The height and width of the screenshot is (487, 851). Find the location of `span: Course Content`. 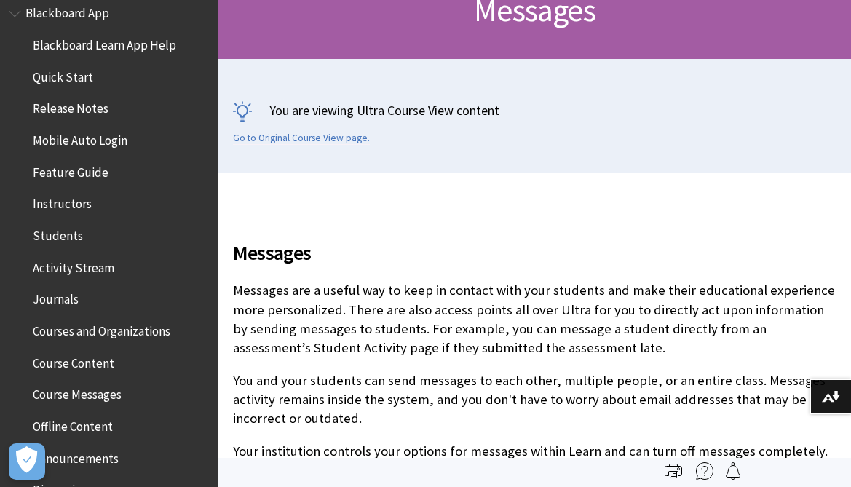

span: Course Content is located at coordinates (74, 360).